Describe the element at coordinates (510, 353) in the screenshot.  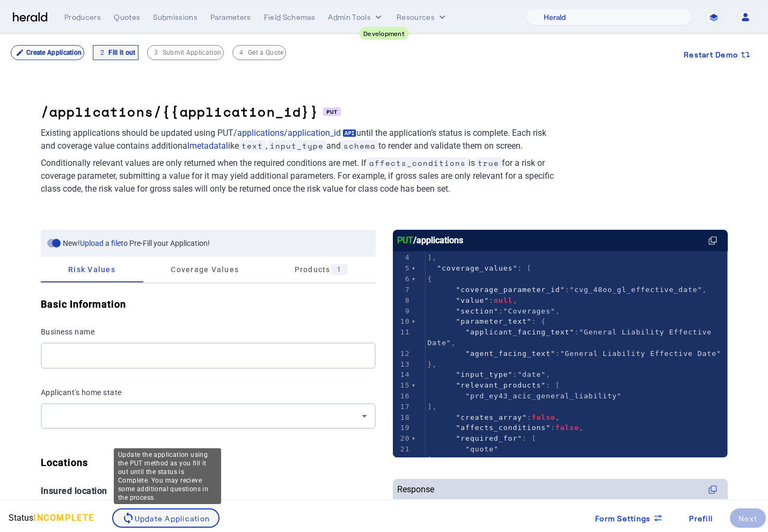
I see `span: "agent_facing_text"` at that location.